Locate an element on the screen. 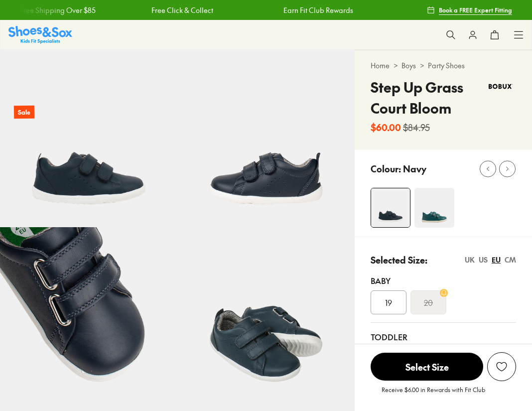  img: SNS_Logo_Responsive.svg is located at coordinates (40, 34).